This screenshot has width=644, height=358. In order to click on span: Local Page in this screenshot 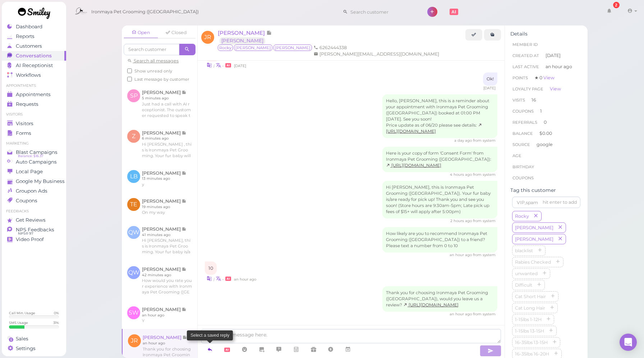, I will do `click(29, 172)`.